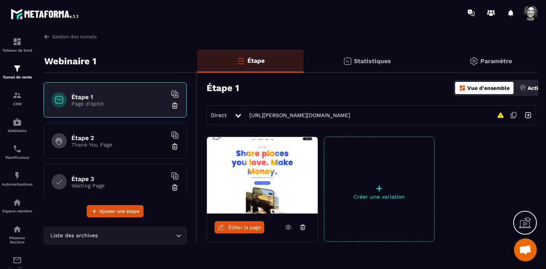 Image resolution: width=546 pixels, height=269 pixels. I want to click on img: stats.20deebd0.svg, so click(348, 61).